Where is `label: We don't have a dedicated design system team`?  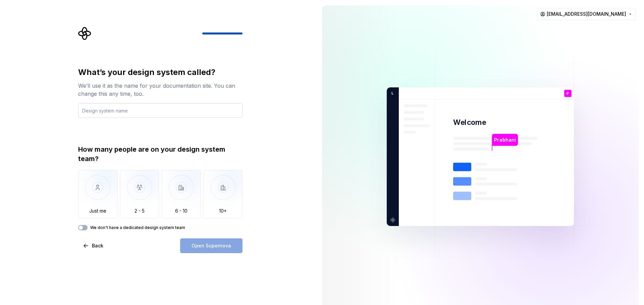
label: We don't have a dedicated design system team is located at coordinates (137, 228).